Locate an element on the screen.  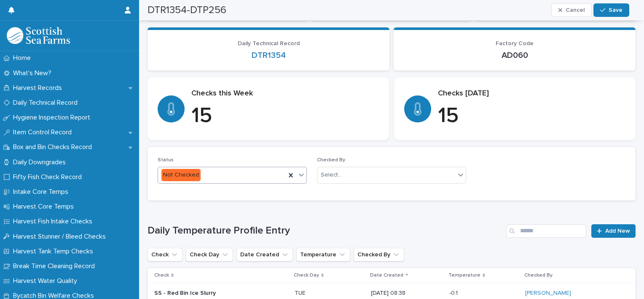
img: mMrefqRFQpe26GRNOUkG is located at coordinates (38, 35).